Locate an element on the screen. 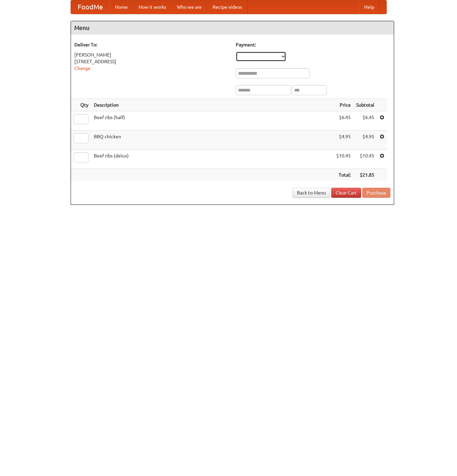 The height and width of the screenshot is (476, 457). a: Clear Cart is located at coordinates (346, 193).